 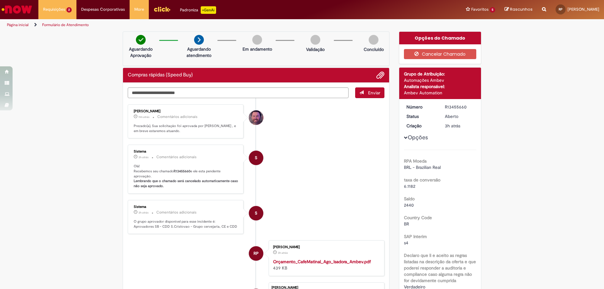 What do you see at coordinates (69, 10) in the screenshot?
I see `span: 2` at bounding box center [69, 10].